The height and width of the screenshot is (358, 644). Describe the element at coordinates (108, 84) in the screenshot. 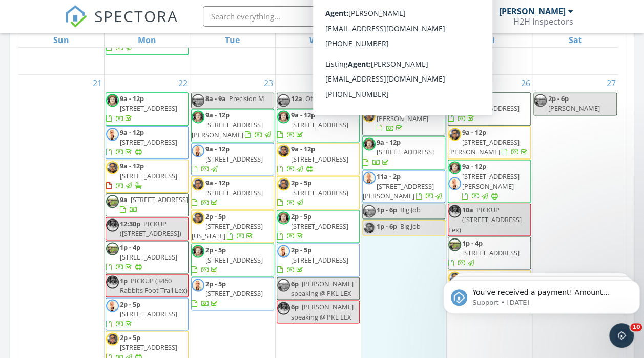

I see `span: You've received a payment! Amount $250.00 Fee $0.00 Net $250.00 Transaction # pi_3SBhmkK7snlDGpRF...` at that location.